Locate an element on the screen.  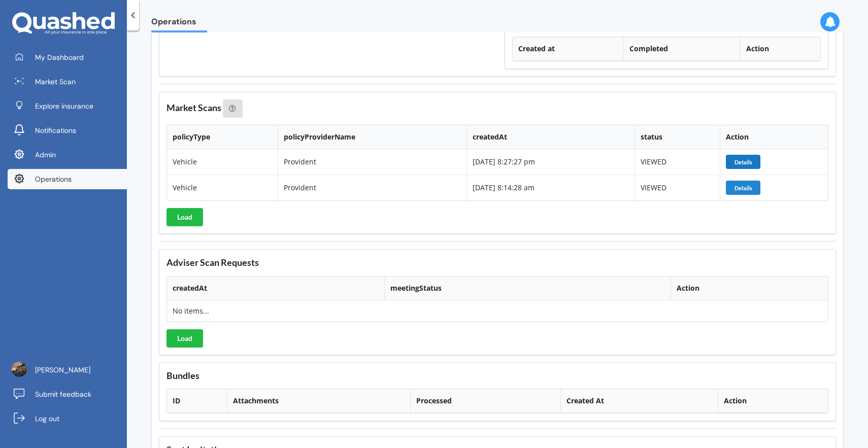
h3: Bundles is located at coordinates (497, 375).